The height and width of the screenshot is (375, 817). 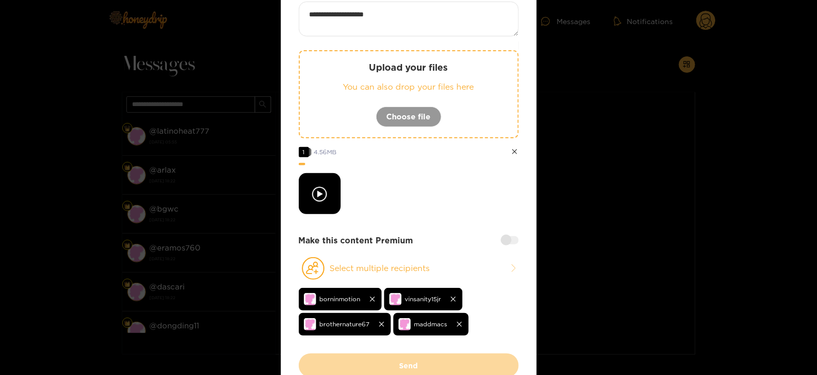 What do you see at coordinates (304, 152) in the screenshot?
I see `span: 1` at bounding box center [304, 152].